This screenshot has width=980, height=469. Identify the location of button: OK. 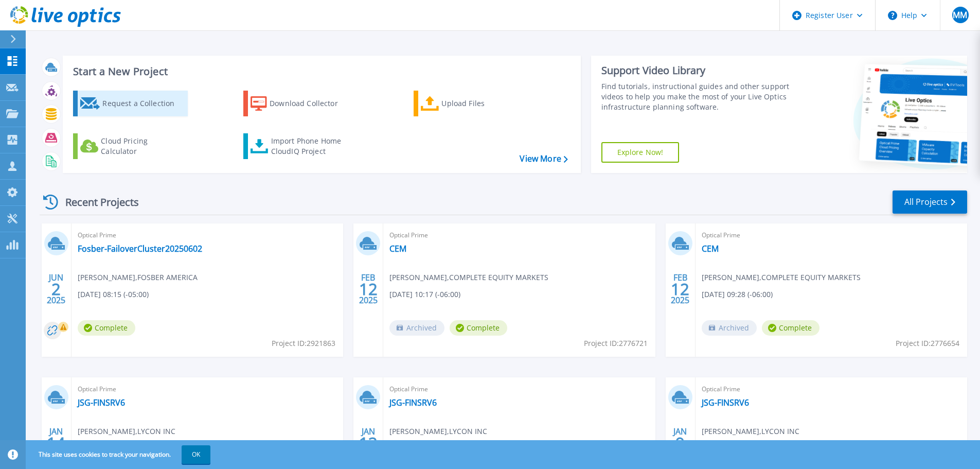
(196, 454).